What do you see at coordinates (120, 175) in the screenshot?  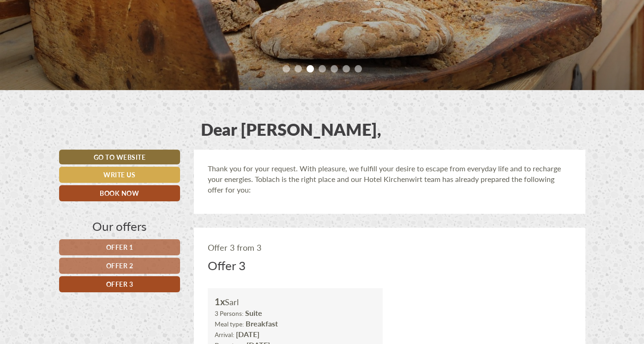 I see `a: Write us` at bounding box center [120, 175].